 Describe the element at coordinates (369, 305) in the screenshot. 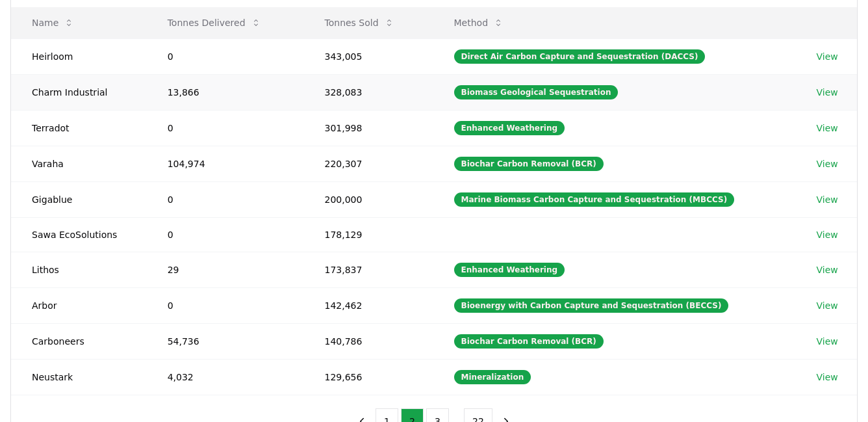

I see `td: 142,462` at that location.